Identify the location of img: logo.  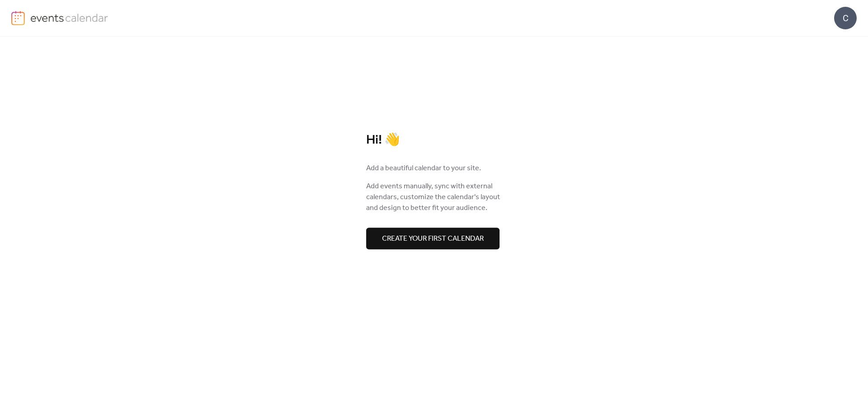
(18, 18).